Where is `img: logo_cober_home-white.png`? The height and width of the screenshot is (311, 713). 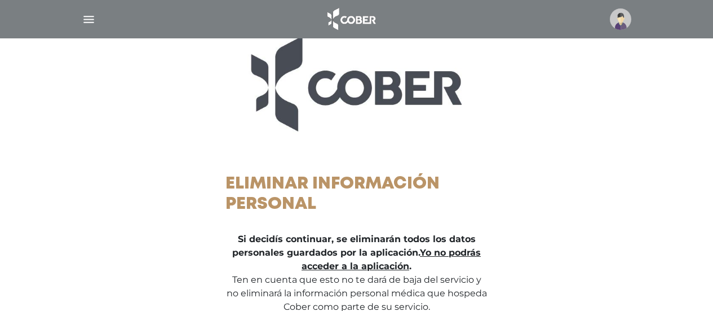
img: logo_cober_home-white.png is located at coordinates (351, 19).